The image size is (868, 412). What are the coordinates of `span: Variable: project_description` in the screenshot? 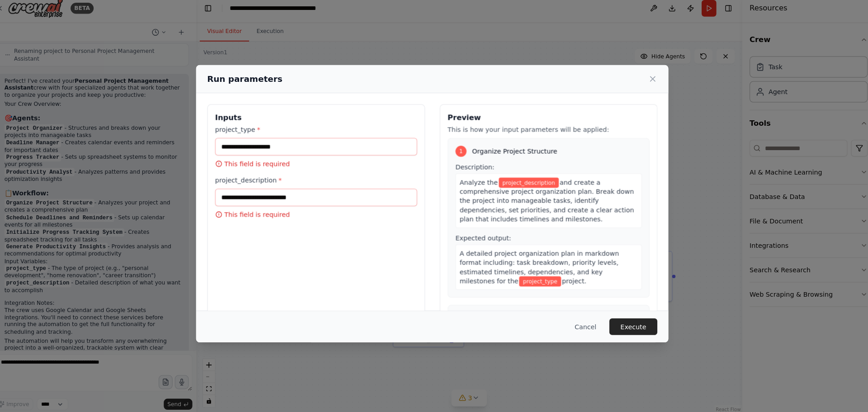 It's located at (529, 186).